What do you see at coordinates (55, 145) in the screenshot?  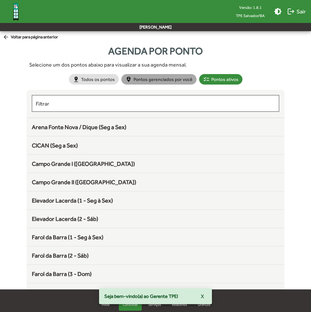 I see `span: CICAN (Seg a Sex)` at bounding box center [55, 145].